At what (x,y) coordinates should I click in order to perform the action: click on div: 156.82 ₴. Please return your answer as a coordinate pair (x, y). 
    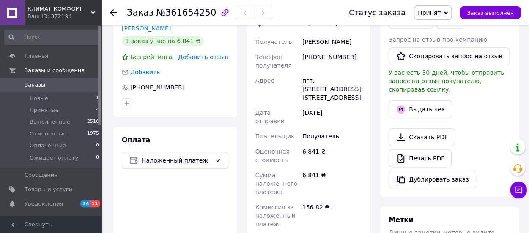
    Looking at the image, I should click on (332, 216).